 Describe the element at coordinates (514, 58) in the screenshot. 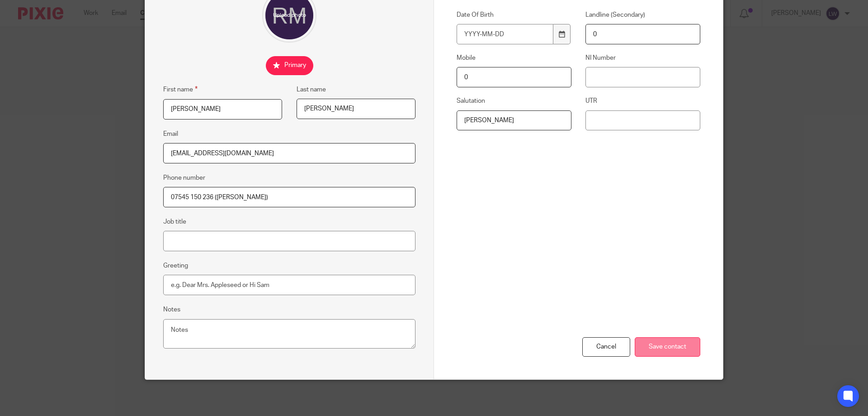

I see `label: Mobile` at that location.